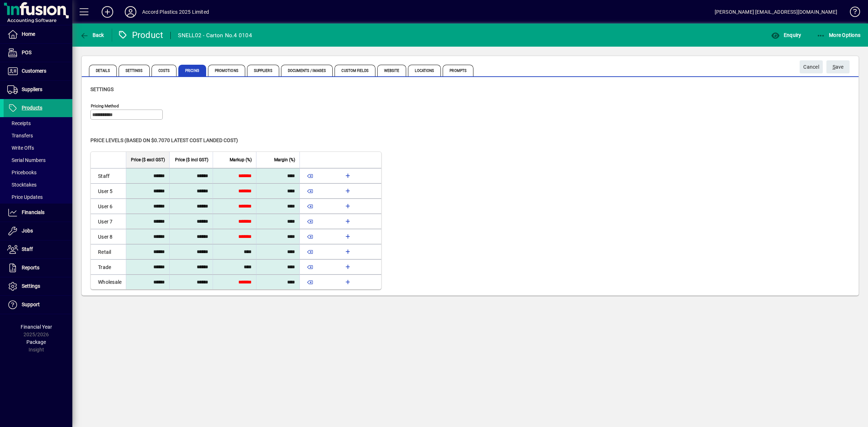  Describe the element at coordinates (108, 12) in the screenshot. I see `button: Add` at that location.